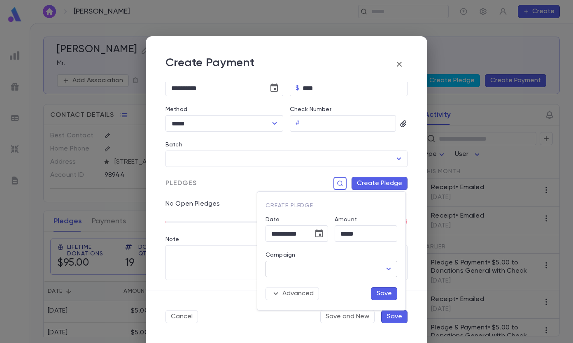 Image resolution: width=573 pixels, height=343 pixels. Describe the element at coordinates (346, 220) in the screenshot. I see `label: Amount` at that location.